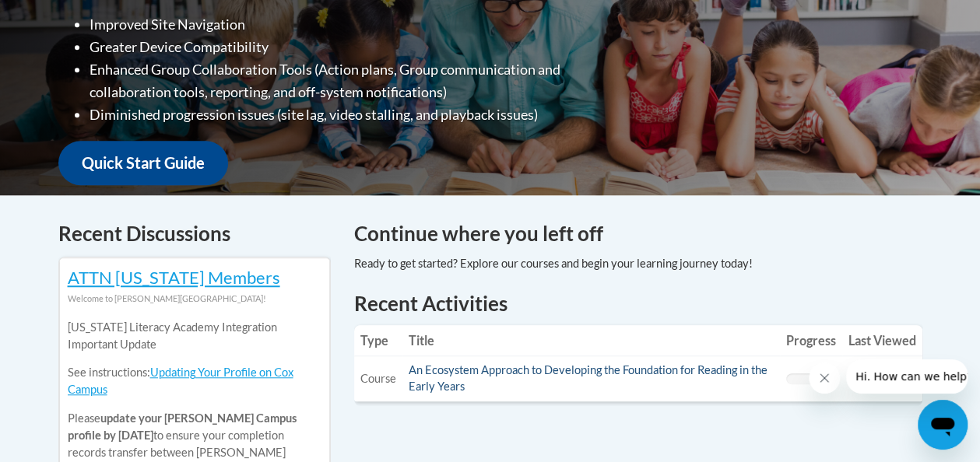  Describe the element at coordinates (143, 163) in the screenshot. I see `a: Quick Start Guide` at that location.